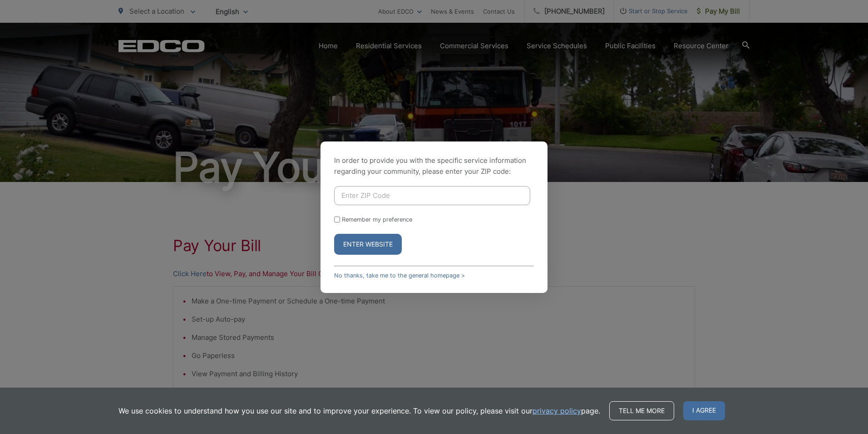  Describe the element at coordinates (377, 219) in the screenshot. I see `label: Remember my preference` at that location.